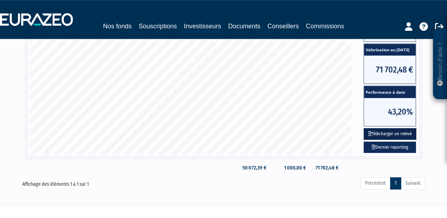 Image resolution: width=447 pixels, height=218 pixels. I want to click on a: 1, so click(395, 183).